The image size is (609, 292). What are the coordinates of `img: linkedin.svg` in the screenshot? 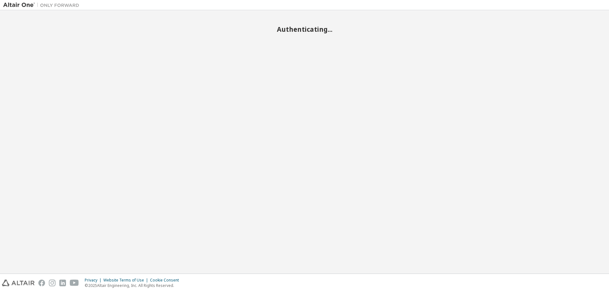 It's located at (63, 282).